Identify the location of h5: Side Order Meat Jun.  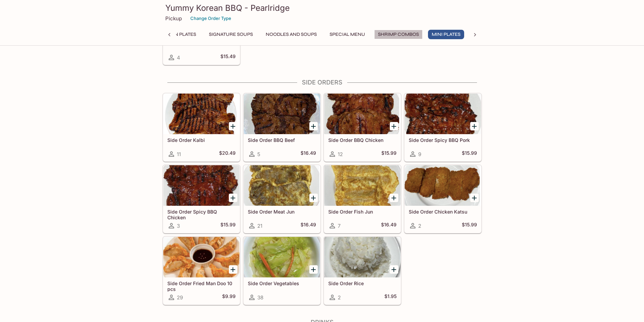
(282, 211).